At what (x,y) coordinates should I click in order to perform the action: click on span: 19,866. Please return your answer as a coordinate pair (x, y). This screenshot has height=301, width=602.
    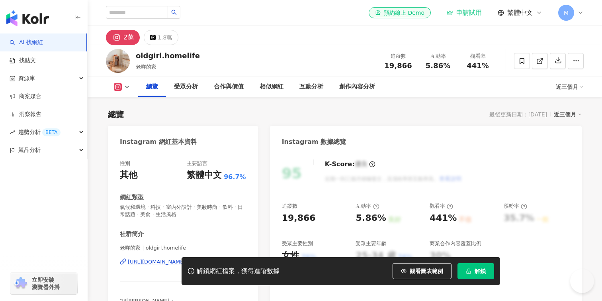
    Looking at the image, I should click on (398, 65).